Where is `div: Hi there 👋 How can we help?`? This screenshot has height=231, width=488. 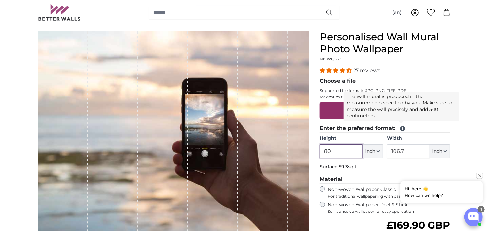 div: Hi there 👋 How can we help? is located at coordinates (442, 192).